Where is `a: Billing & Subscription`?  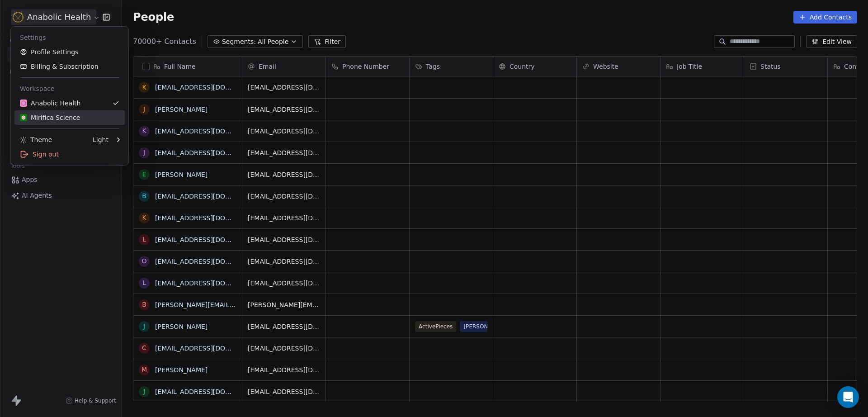
a: Billing & Subscription is located at coordinates (70, 67).